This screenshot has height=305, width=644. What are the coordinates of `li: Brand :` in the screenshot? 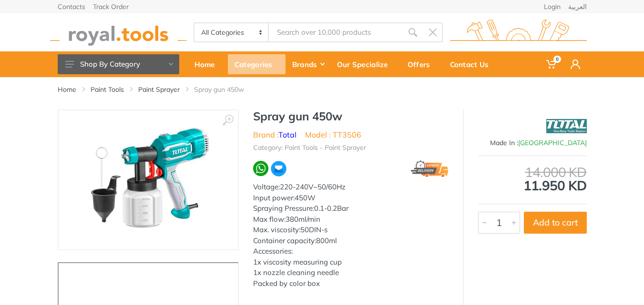 It's located at (274, 135).